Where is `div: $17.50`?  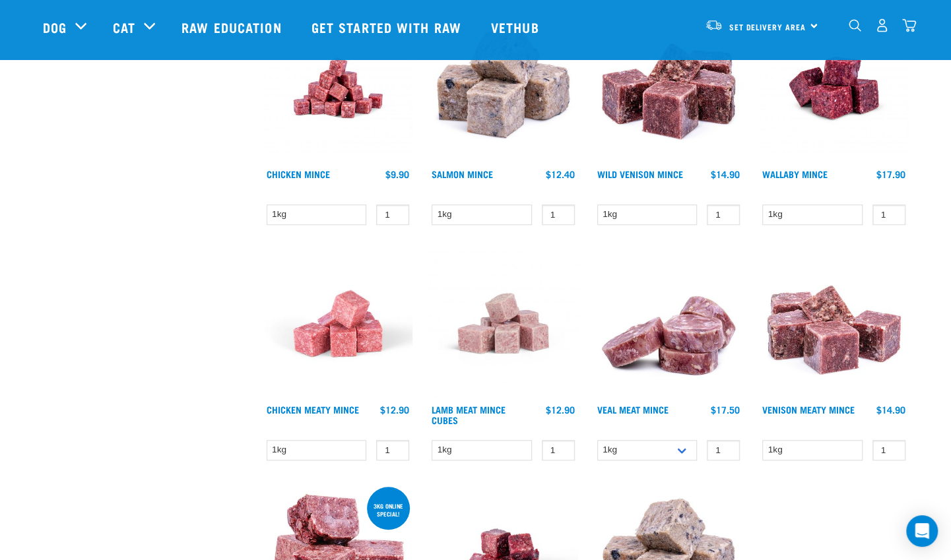 div: $17.50 is located at coordinates (725, 409).